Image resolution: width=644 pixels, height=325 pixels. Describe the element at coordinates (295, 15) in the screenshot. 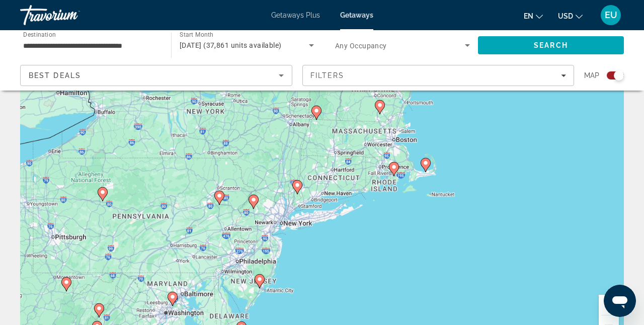

I see `a: Getaways Plus` at that location.